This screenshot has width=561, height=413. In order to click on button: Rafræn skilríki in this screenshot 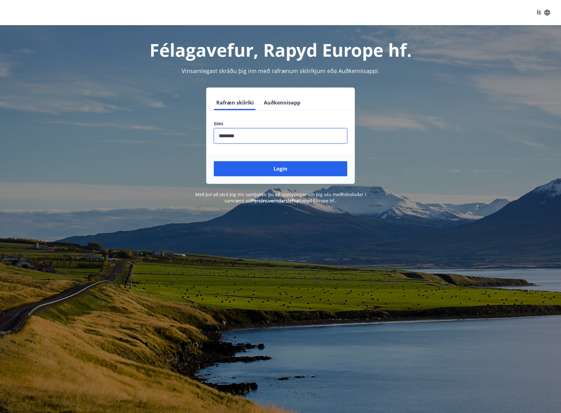, I will do `click(235, 103)`.